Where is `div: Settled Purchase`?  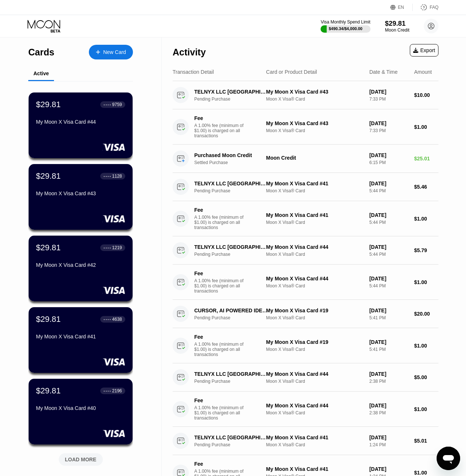 div: Settled Purchase is located at coordinates (233, 163).